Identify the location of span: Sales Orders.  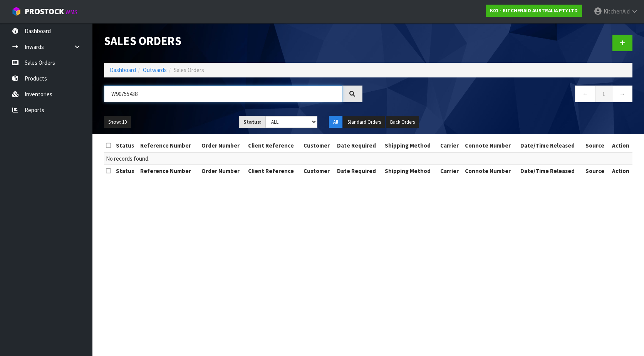
(188, 70).